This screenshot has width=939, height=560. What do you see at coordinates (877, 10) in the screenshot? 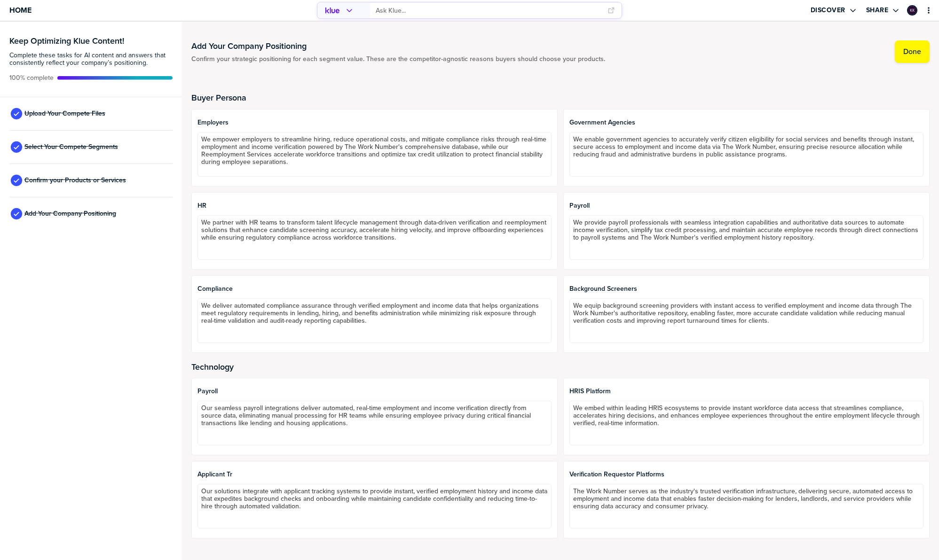
I see `label: Share` at bounding box center [877, 10].